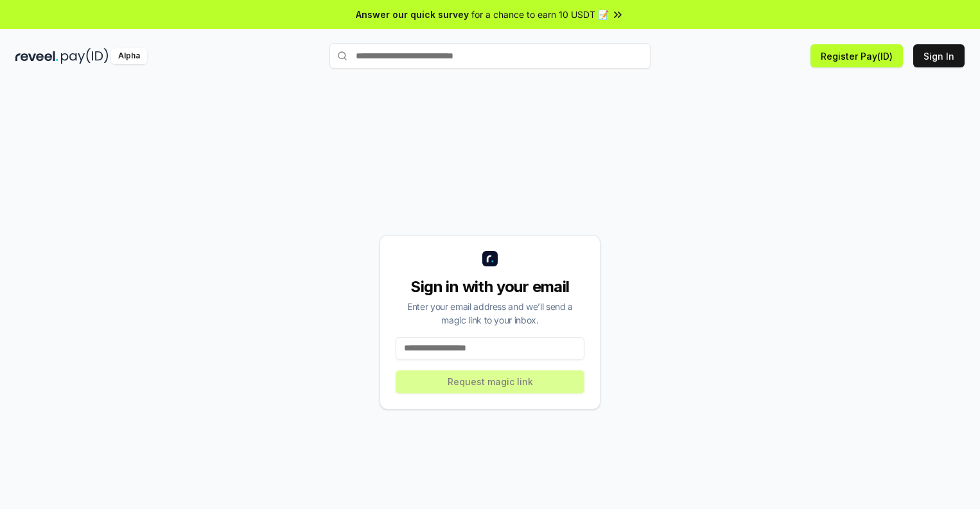 The height and width of the screenshot is (509, 980). What do you see at coordinates (36, 56) in the screenshot?
I see `img: reveel_dark` at bounding box center [36, 56].